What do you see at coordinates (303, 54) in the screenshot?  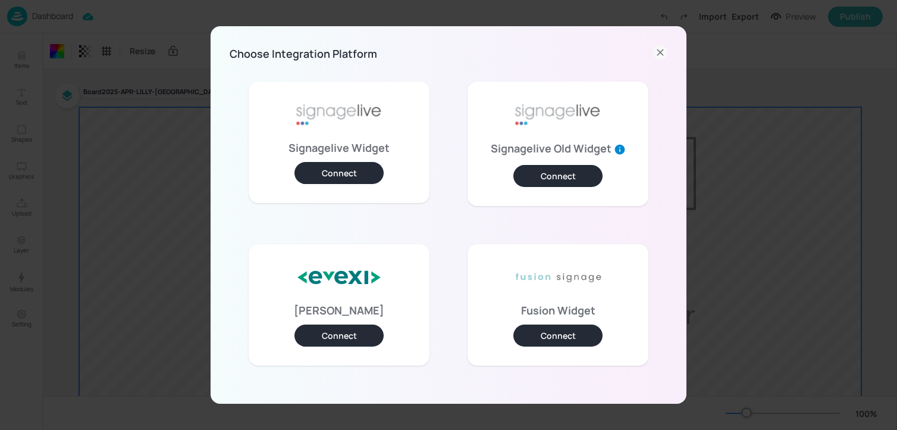 I see `h6: Choose Integration Platform` at bounding box center [303, 54].